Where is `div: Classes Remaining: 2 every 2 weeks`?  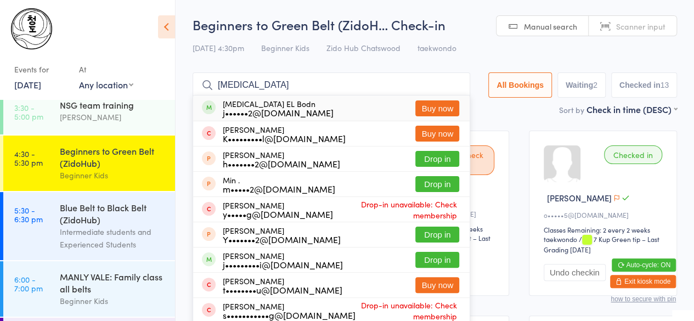
div: Classes Remaining: 2 every 2 weeks is located at coordinates (605, 229).